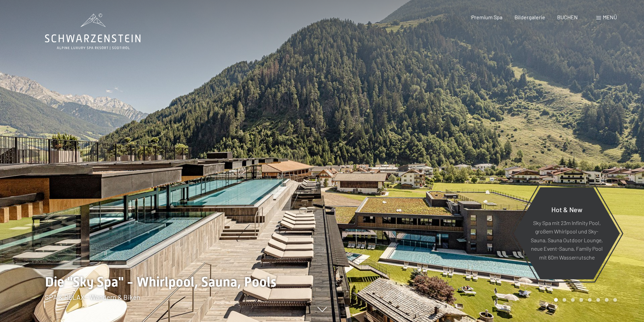 Image resolution: width=644 pixels, height=322 pixels. What do you see at coordinates (567, 209) in the screenshot?
I see `span: Hot & New` at bounding box center [567, 209].